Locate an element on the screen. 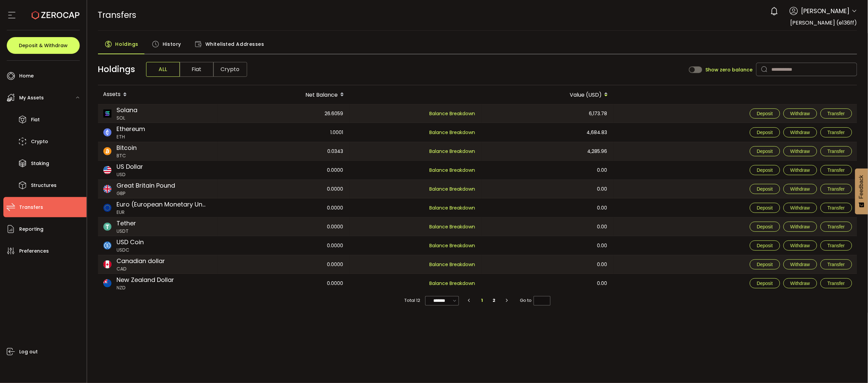 The height and width of the screenshot is (383, 868). img: eth_portfolio.svg is located at coordinates (107, 132).